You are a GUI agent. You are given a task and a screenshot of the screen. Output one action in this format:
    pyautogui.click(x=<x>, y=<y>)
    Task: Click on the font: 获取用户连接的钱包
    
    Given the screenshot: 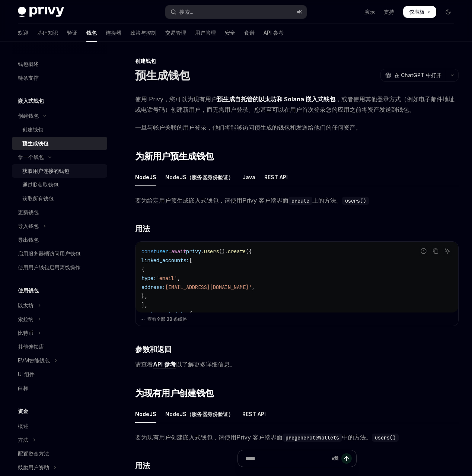 What is the action you would take?
    pyautogui.click(x=46, y=170)
    